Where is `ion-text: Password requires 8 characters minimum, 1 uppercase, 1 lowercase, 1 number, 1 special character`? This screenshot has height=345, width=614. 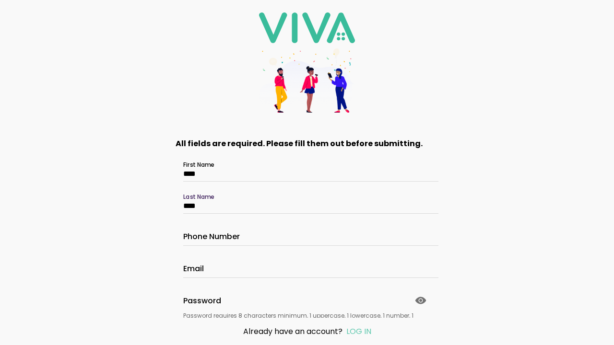
ion-text: Password requires 8 characters minimum, 1 uppercase, 1 lowercase, 1 number, 1 special character is located at coordinates (307, 320).